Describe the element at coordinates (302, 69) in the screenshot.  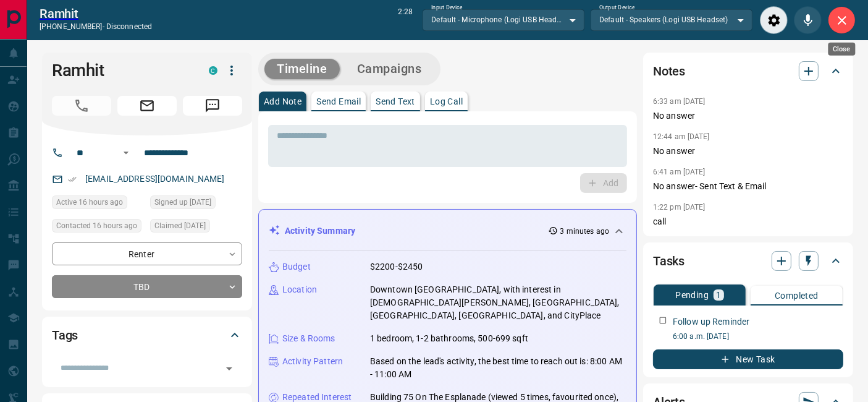
I see `button: Timeline` at that location.